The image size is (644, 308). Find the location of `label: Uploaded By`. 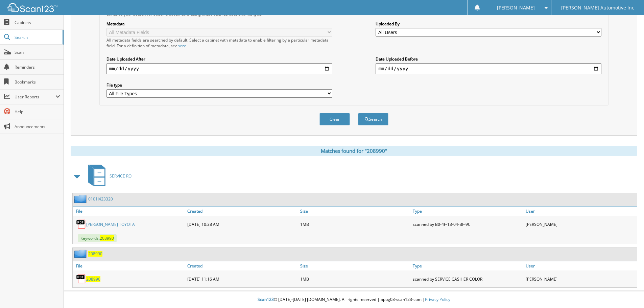

label: Uploaded By is located at coordinates (488, 24).